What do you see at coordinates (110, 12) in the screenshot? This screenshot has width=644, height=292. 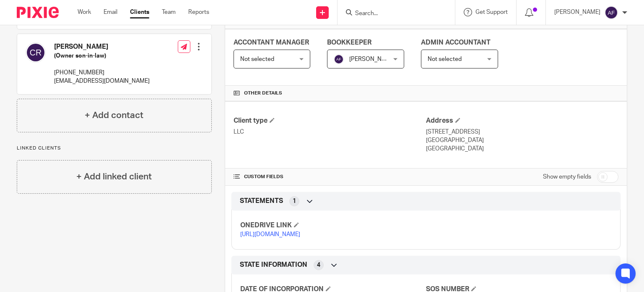 I see `a: Email` at bounding box center [110, 12].